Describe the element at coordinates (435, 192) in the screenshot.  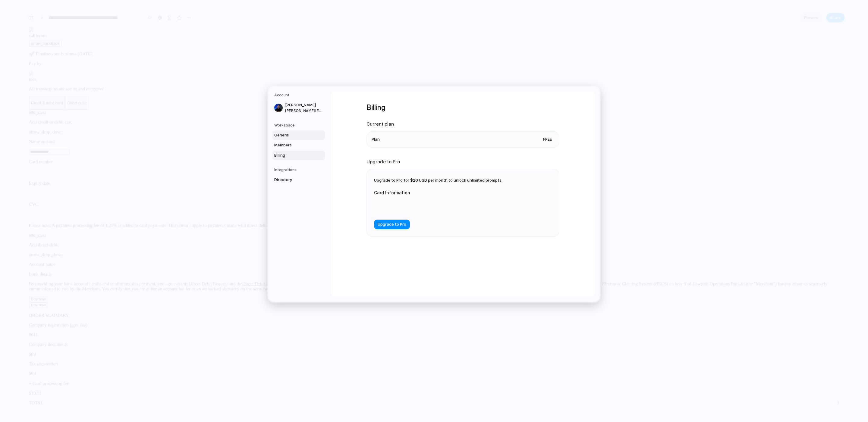
I see `label: Card Information` at that location.